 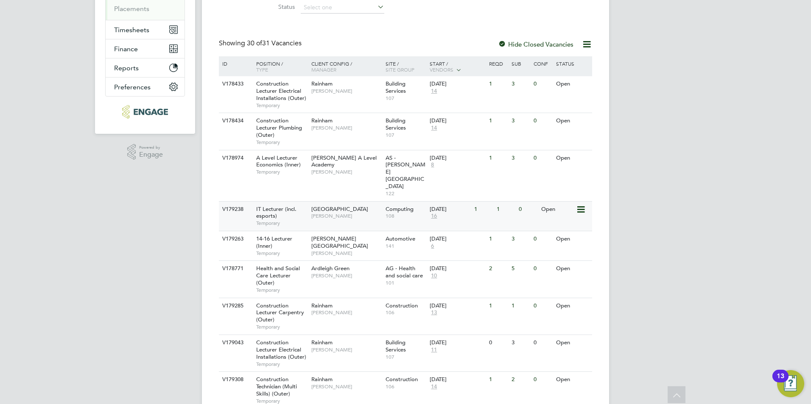 What do you see at coordinates (126, 49) in the screenshot?
I see `span: Finance` at bounding box center [126, 49].